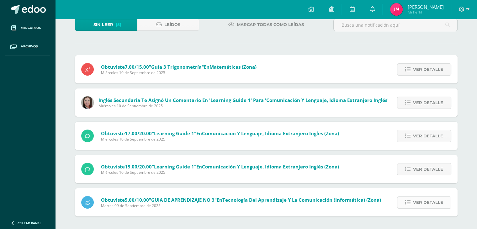  Describe the element at coordinates (302, 200) in the screenshot. I see `span: Tecnología del Aprendizaje y la Comunicación (Informática) (Zona)` at that location.